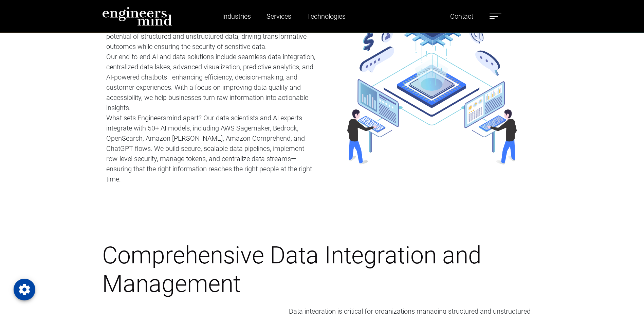 This screenshot has height=314, width=644. I want to click on a: Services, so click(279, 16).